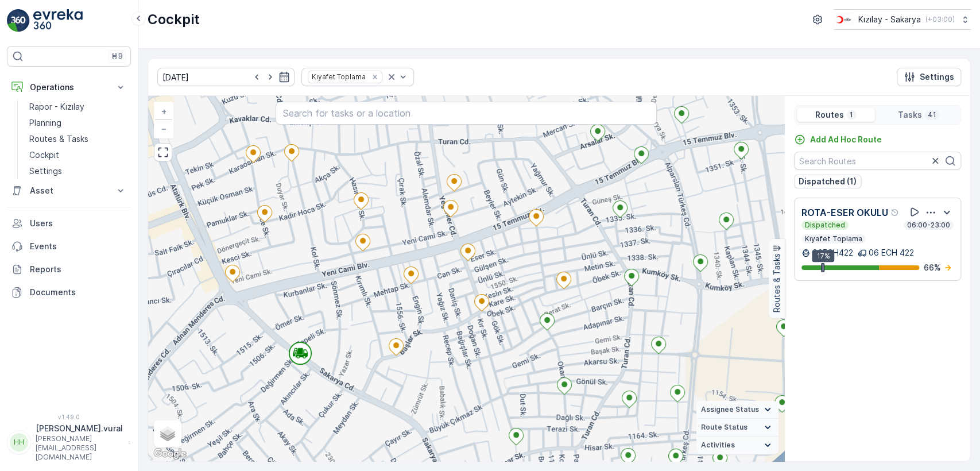  What do you see at coordinates (375, 77) in the screenshot?
I see `div: Remove Kıyafet Toplama` at bounding box center [375, 77].